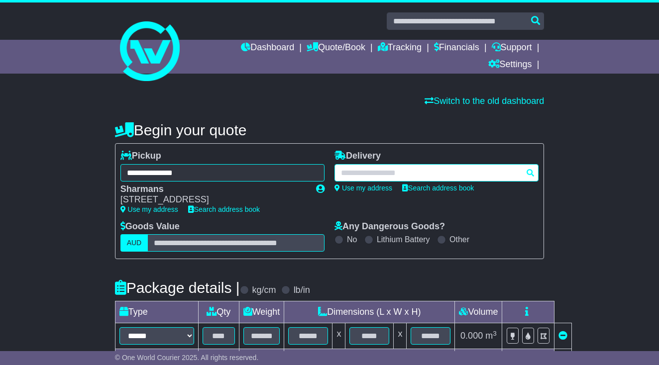 The width and height of the screenshot is (659, 365). Describe the element at coordinates (563, 336) in the screenshot. I see `a: Remove this item` at that location.